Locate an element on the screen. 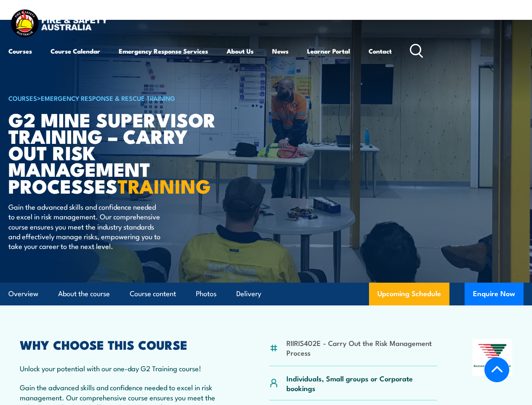 The height and width of the screenshot is (405, 532). a: News is located at coordinates (280, 51).